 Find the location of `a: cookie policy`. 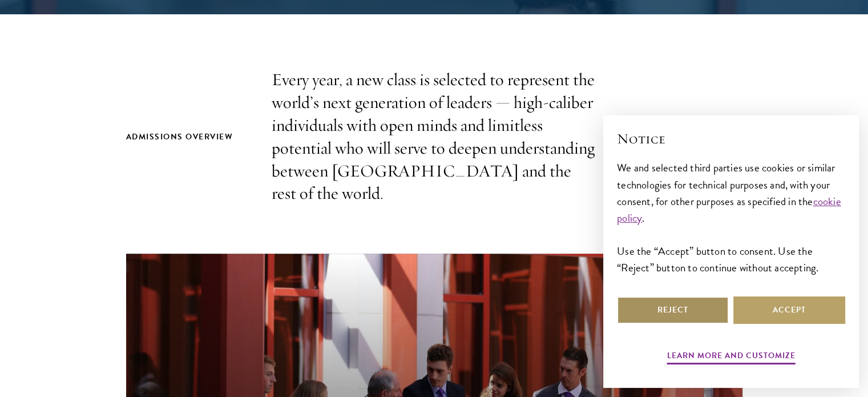

a: cookie policy is located at coordinates (729, 210).